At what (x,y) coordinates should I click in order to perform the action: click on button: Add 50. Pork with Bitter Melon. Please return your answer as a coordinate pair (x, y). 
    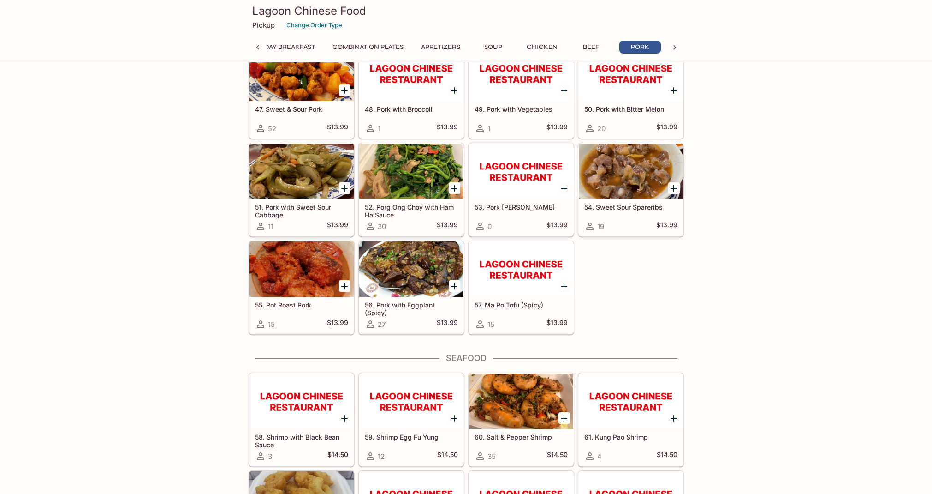
    Looking at the image, I should click on (674, 90).